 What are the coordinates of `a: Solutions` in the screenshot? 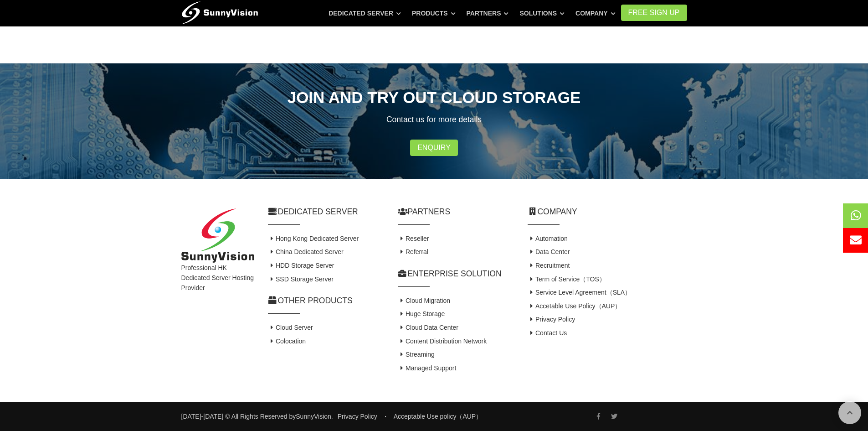 It's located at (542, 13).